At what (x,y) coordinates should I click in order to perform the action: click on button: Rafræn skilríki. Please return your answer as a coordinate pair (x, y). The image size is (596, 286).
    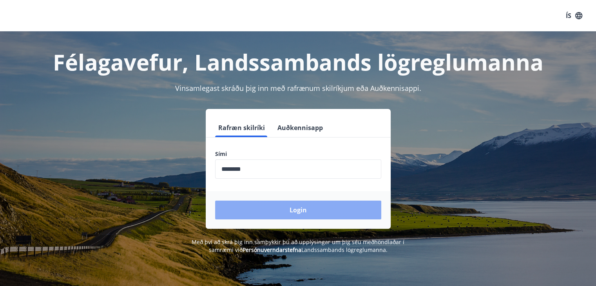
    Looking at the image, I should click on (241, 128).